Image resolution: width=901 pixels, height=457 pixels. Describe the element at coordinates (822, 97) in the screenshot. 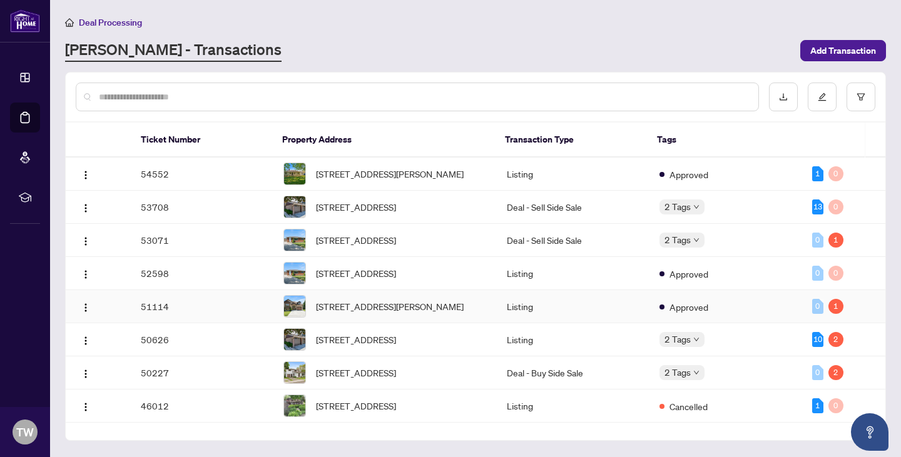

I see `button: edit` at that location.